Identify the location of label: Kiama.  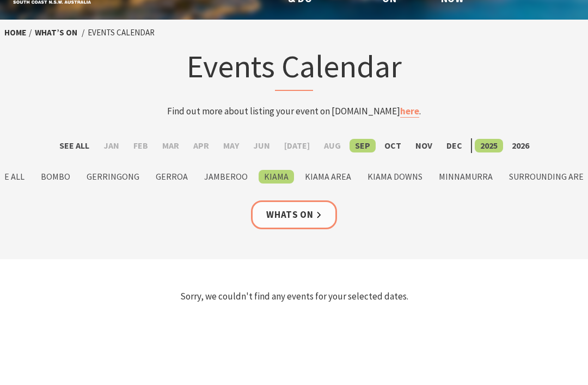
(276, 177).